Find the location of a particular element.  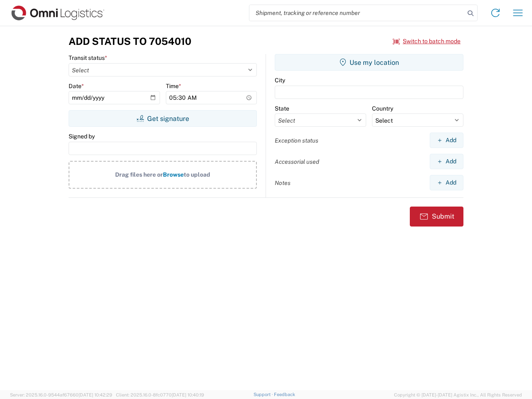

button: Use my location is located at coordinates (369, 62).